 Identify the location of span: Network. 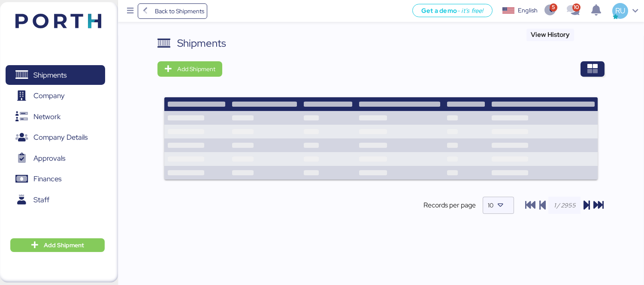
(47, 117).